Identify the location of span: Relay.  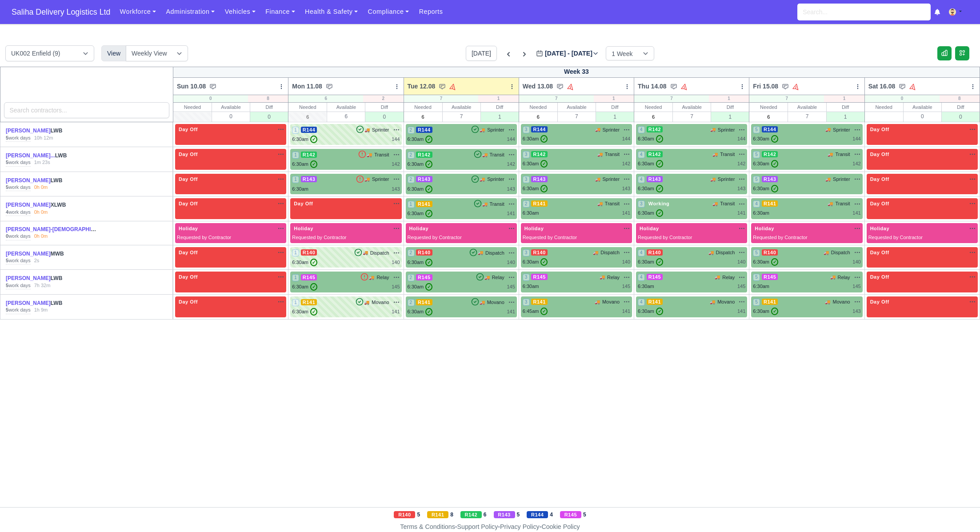
(844, 278).